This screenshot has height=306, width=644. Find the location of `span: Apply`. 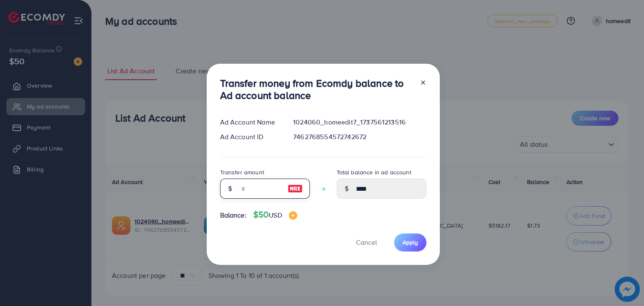

span: Apply is located at coordinates (410, 242).